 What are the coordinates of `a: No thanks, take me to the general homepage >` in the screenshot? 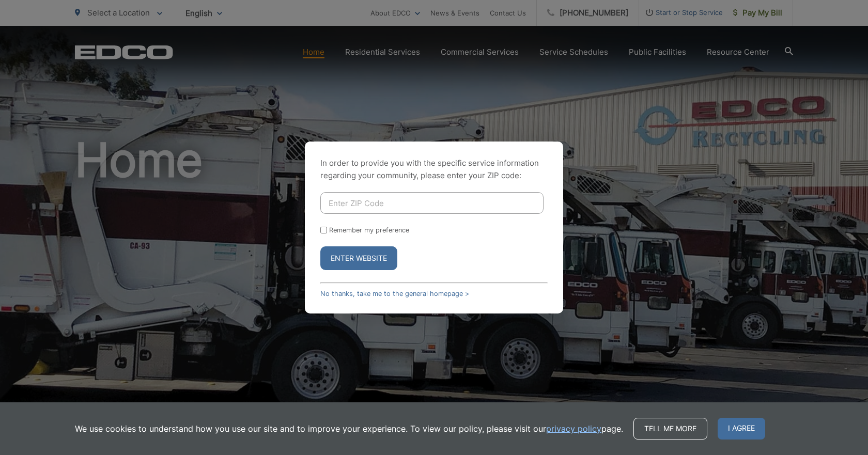 It's located at (394, 294).